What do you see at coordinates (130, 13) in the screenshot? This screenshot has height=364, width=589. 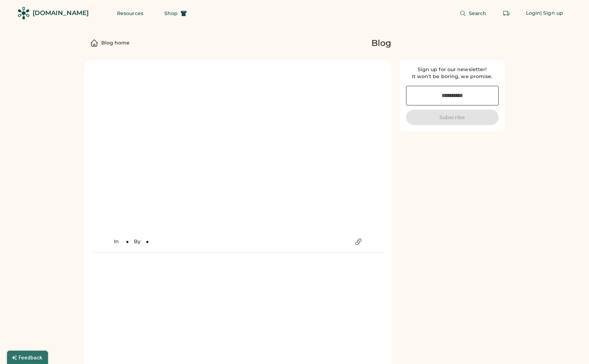 I see `button: Resources` at bounding box center [130, 13].